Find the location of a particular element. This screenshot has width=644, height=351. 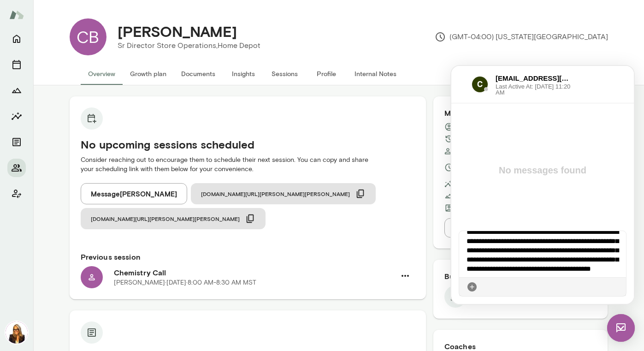

h6: Business Plan is located at coordinates (520, 277).